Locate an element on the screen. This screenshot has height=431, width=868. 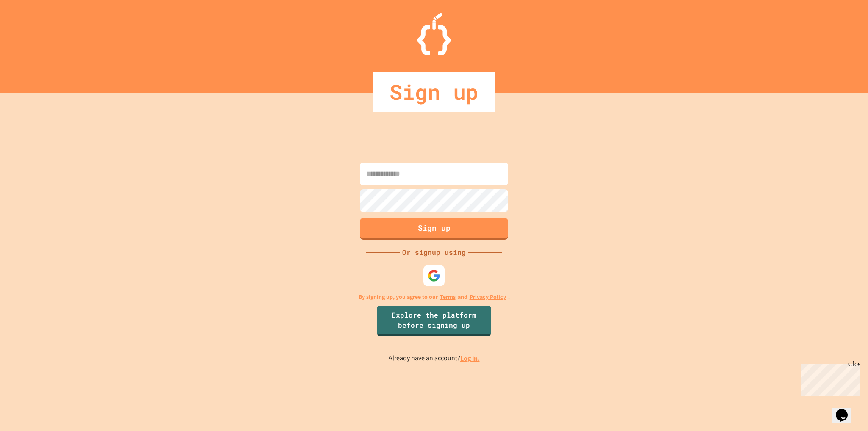
a: Log in. is located at coordinates (470, 358).